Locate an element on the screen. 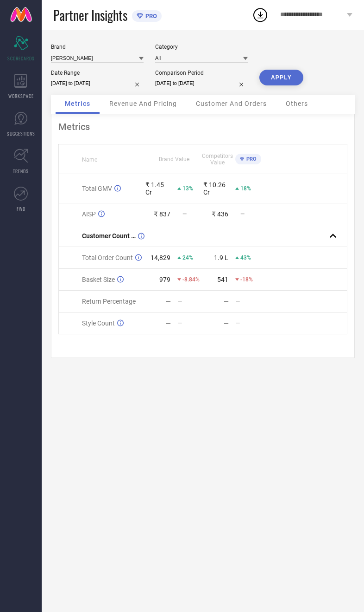 The image size is (364, 612). span: Competitors Value is located at coordinates (217, 159).